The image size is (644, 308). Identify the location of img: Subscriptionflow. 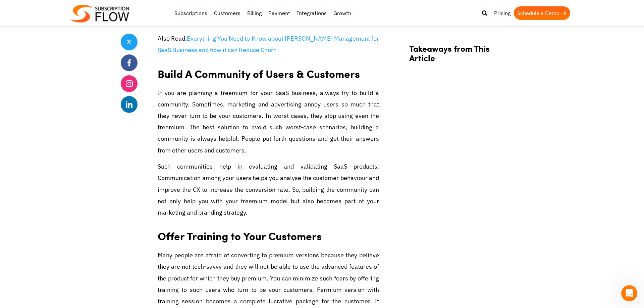
(100, 13).